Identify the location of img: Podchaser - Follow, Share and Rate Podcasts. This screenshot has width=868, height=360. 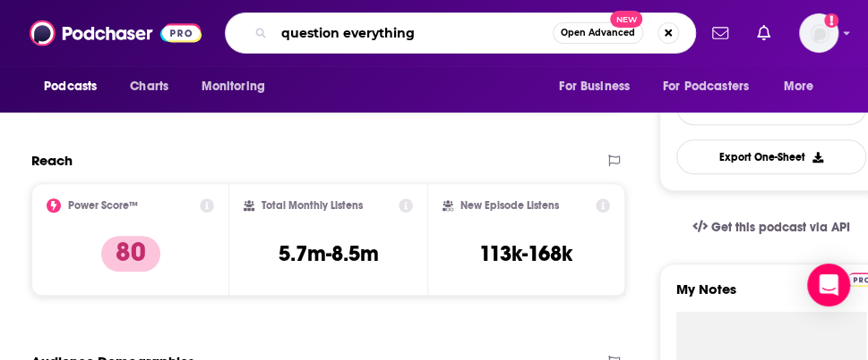
(116, 33).